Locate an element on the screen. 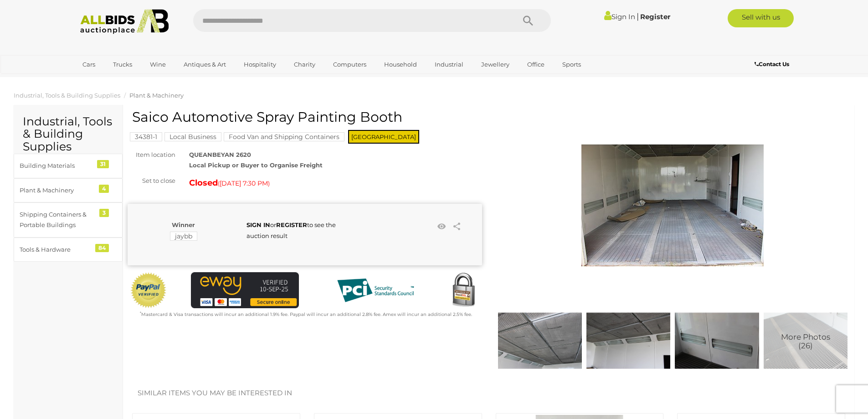 This screenshot has width=868, height=419. a: Sports is located at coordinates (572, 64).